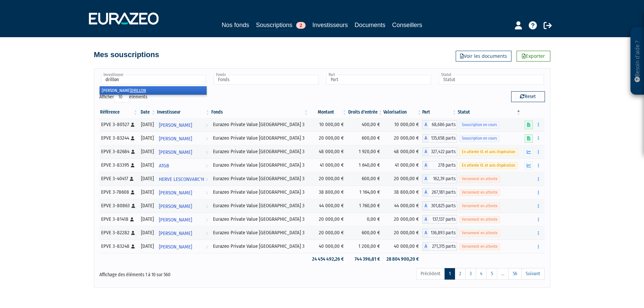 The image size is (644, 308). I want to click on select: Afficheréléments, so click(121, 97).